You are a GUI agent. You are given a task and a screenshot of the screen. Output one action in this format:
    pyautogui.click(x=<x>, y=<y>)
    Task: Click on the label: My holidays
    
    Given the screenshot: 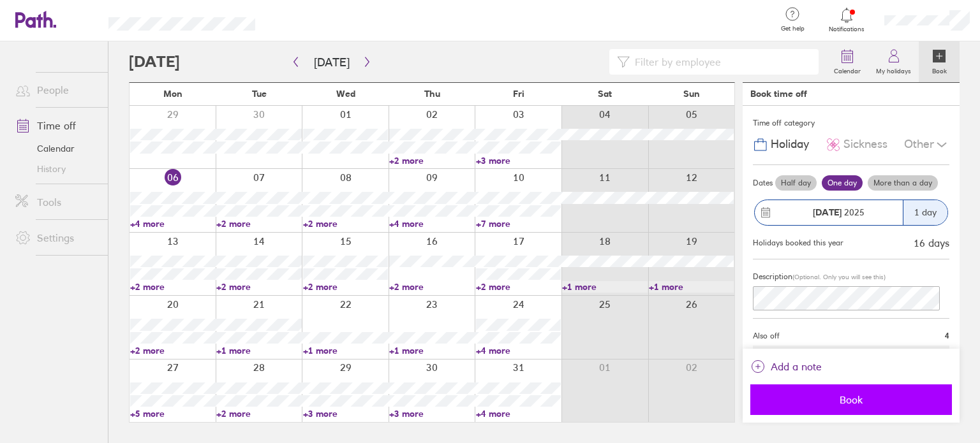 What is the action you would take?
    pyautogui.click(x=893, y=70)
    